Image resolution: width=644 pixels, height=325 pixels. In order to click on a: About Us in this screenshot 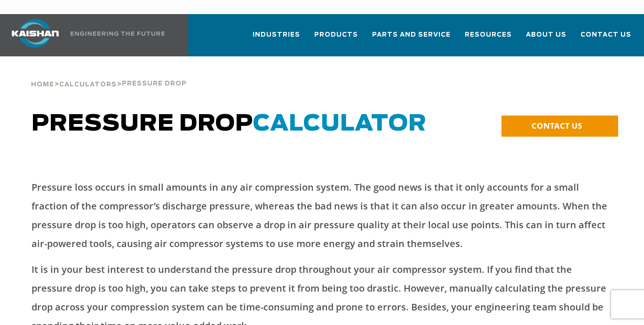, I will do `click(546, 39)`.